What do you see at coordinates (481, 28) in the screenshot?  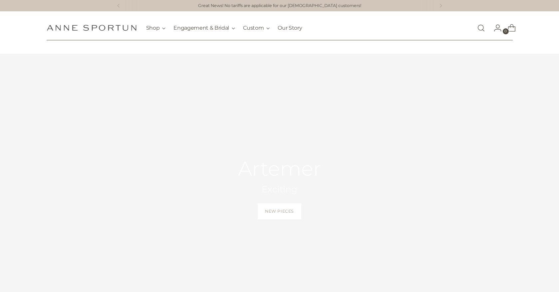 I see `a: Open search modal` at bounding box center [481, 28].